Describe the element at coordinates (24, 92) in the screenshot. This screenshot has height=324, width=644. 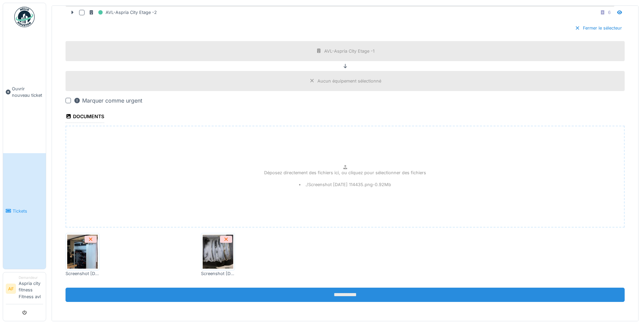
I see `a: Ouvrir nouveau ticket` at that location.